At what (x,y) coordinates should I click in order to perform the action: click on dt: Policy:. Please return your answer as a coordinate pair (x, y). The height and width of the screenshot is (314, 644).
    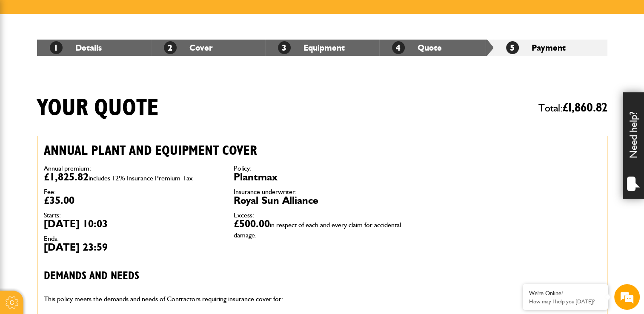
    Looking at the image, I should click on (322, 169).